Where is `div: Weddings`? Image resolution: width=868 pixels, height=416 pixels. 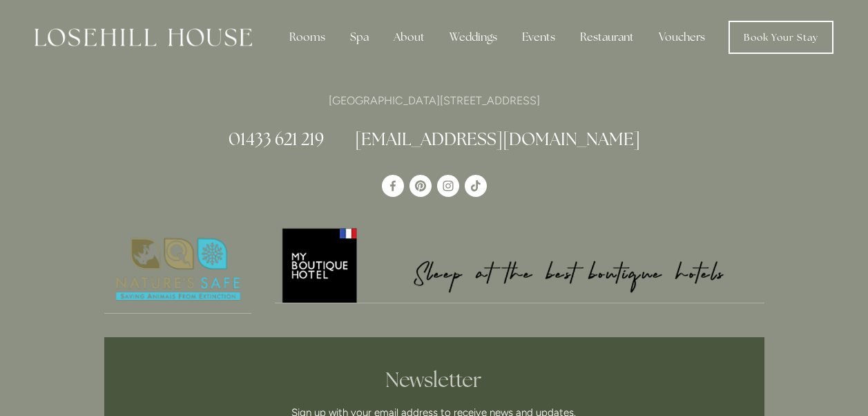
div: Weddings is located at coordinates (473, 37).